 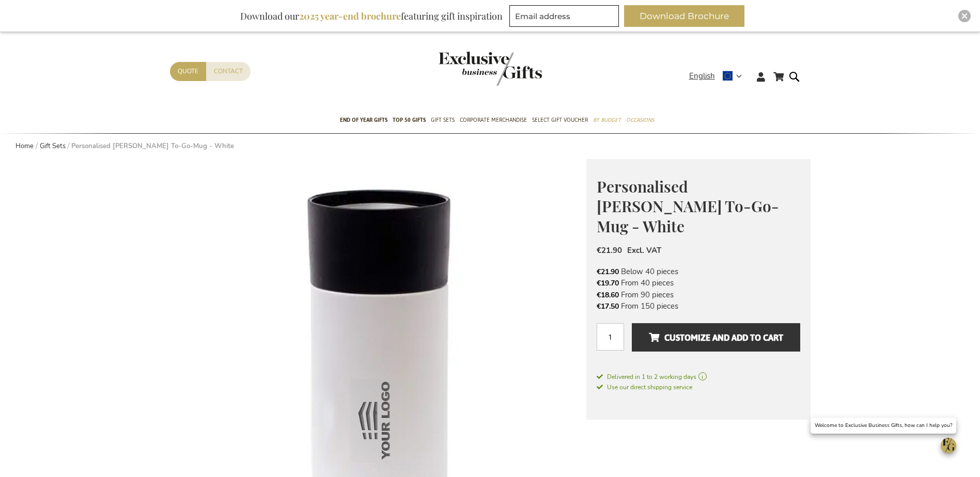 What do you see at coordinates (564, 16) in the screenshot?
I see `input: Email address` at bounding box center [564, 16].